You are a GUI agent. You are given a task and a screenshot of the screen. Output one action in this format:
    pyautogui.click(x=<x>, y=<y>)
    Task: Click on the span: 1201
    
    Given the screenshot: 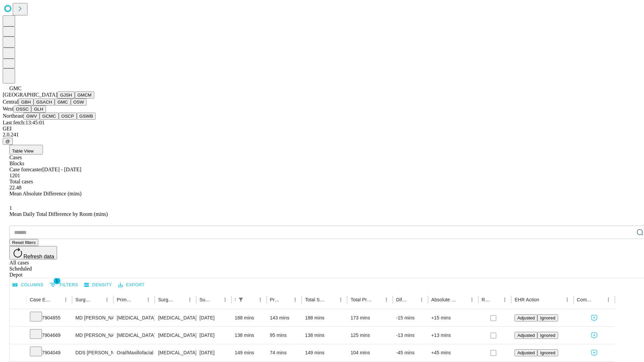 What is the action you would take?
    pyautogui.click(x=15, y=175)
    